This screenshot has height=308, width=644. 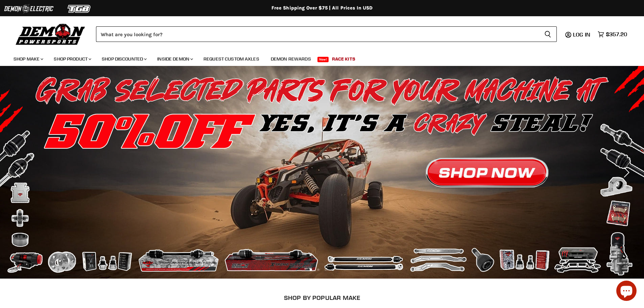 What do you see at coordinates (79, 9) in the screenshot?
I see `img: TGB Logo 2` at bounding box center [79, 9].